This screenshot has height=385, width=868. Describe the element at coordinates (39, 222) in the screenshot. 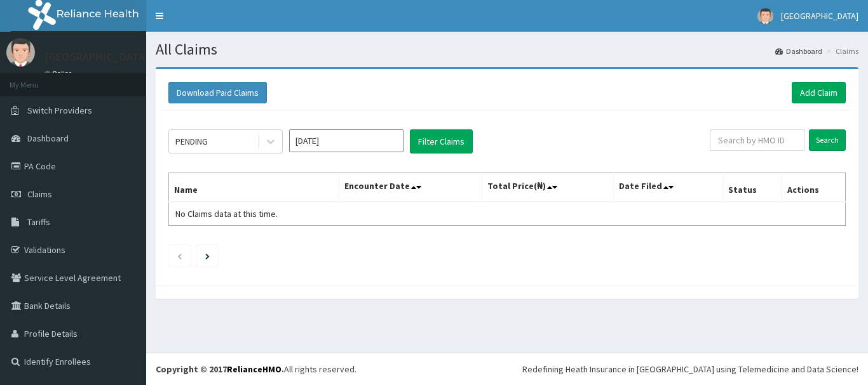

I see `span: Tariffs` at that location.